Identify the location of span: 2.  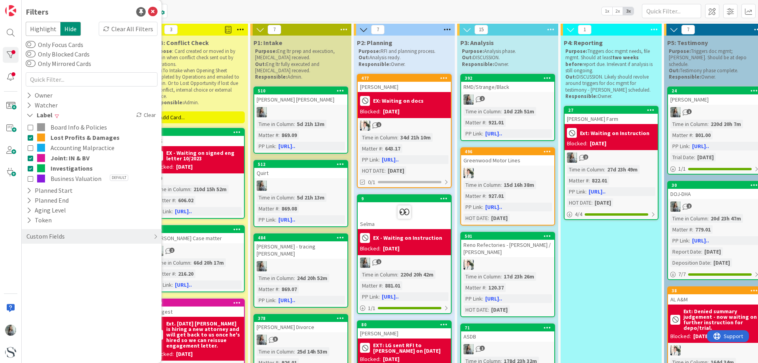
(585, 157).